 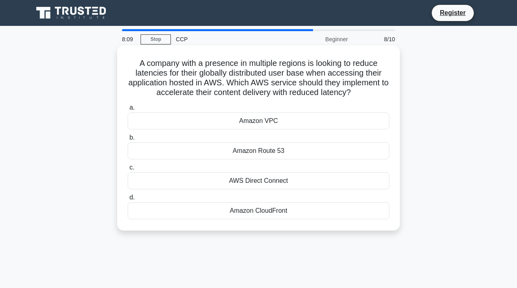 I want to click on h5: A company with a presence in multiple regions is looking to reduce latencies for their globally d..., so click(x=259, y=78).